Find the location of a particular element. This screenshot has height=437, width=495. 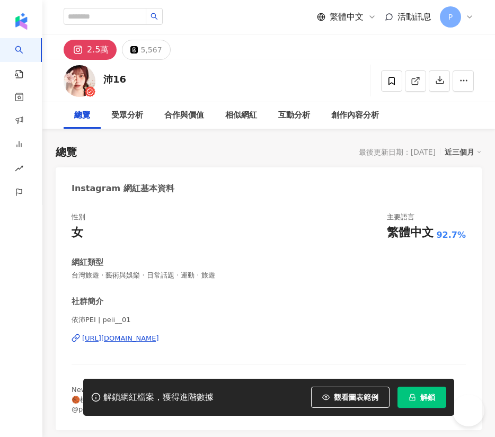

span: 活動訊息 is located at coordinates (414, 16).